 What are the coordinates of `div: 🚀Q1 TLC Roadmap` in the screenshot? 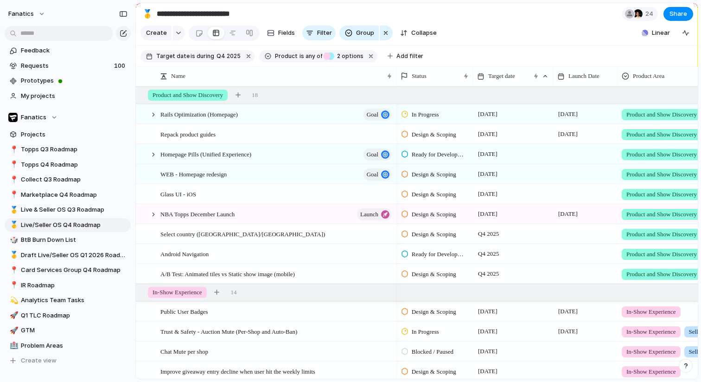 It's located at (68, 315).